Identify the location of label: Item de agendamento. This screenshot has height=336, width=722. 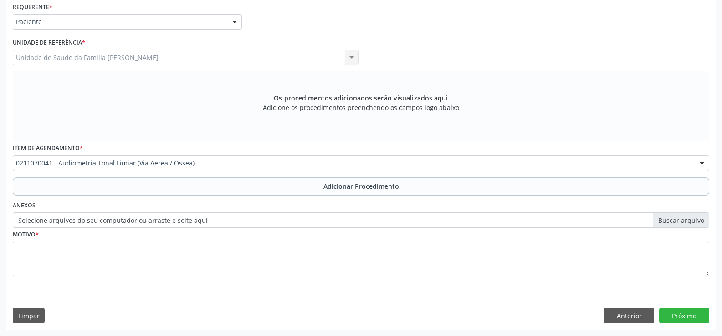
(48, 148).